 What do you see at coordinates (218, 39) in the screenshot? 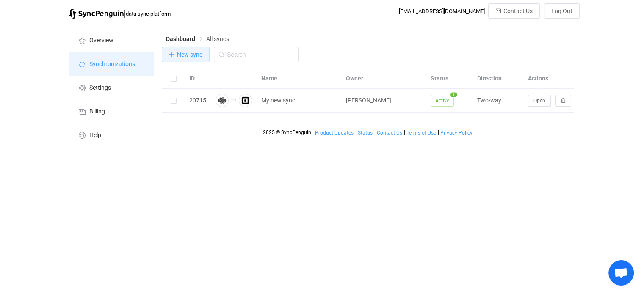
I see `span: All syncs` at bounding box center [218, 39].